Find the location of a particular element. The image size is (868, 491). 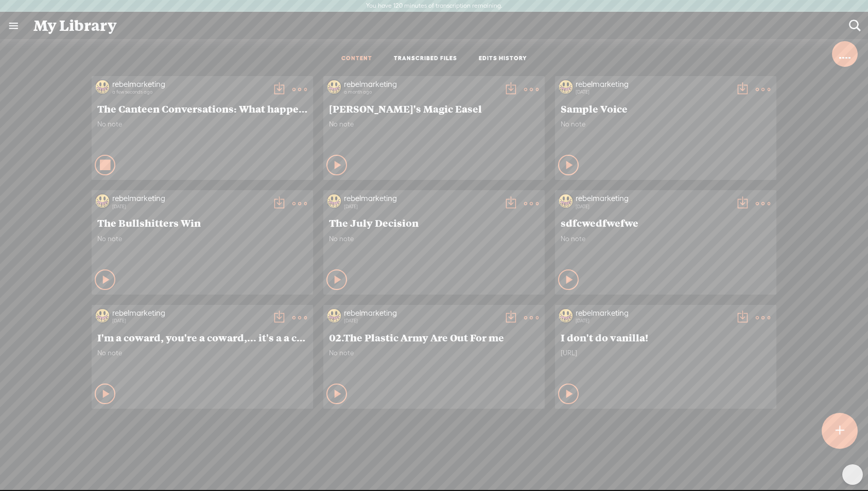

a: EDITS HISTORY is located at coordinates (503, 59).